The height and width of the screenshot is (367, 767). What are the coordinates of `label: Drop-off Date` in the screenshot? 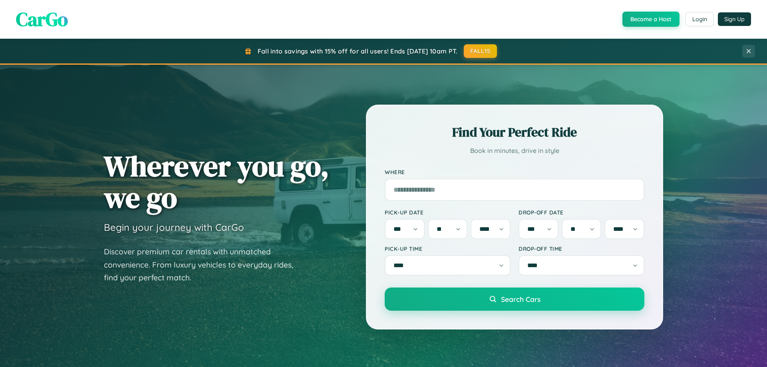 It's located at (581, 212).